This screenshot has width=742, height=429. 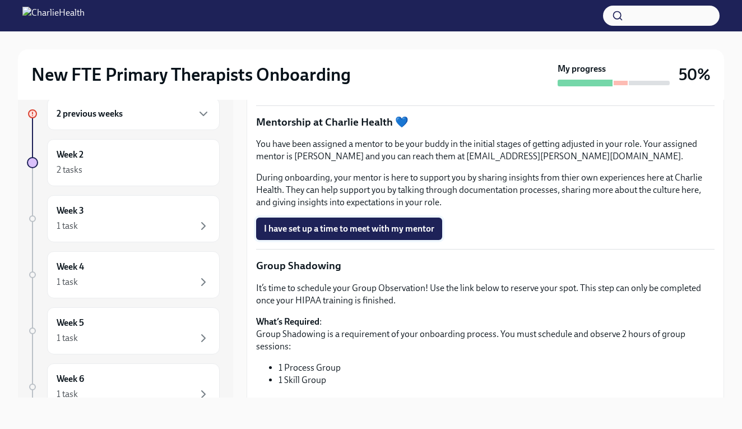 I want to click on a: Week 41 task, so click(x=123, y=274).